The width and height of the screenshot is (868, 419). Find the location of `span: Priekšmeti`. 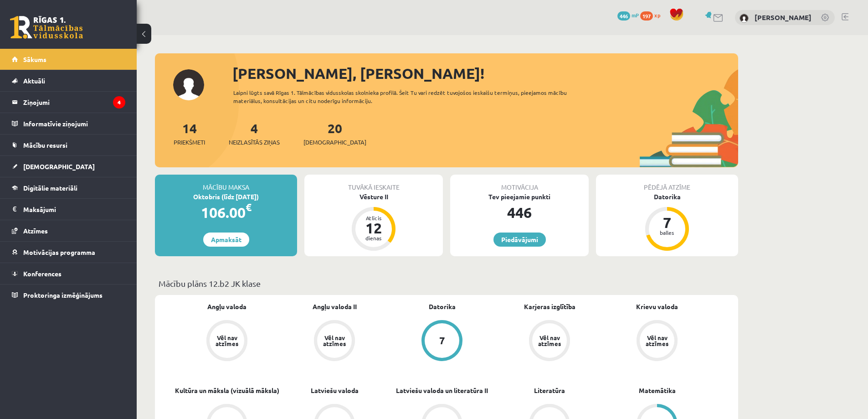

span: Priekšmeti is located at coordinates (189, 142).